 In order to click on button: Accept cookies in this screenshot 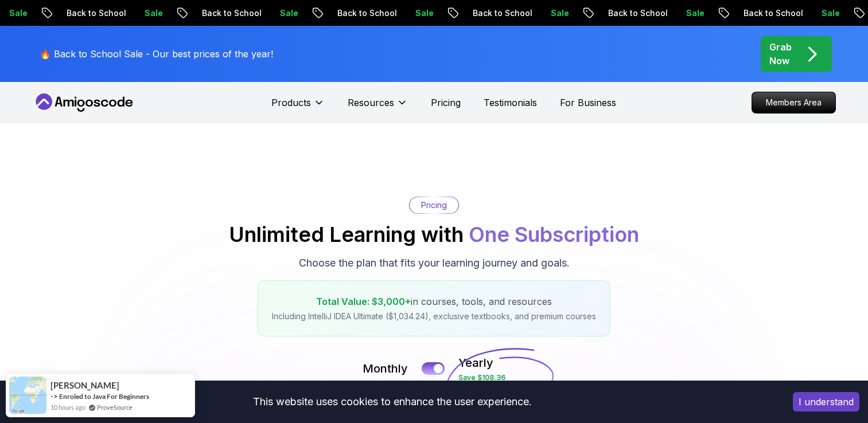, I will do `click(826, 402)`.